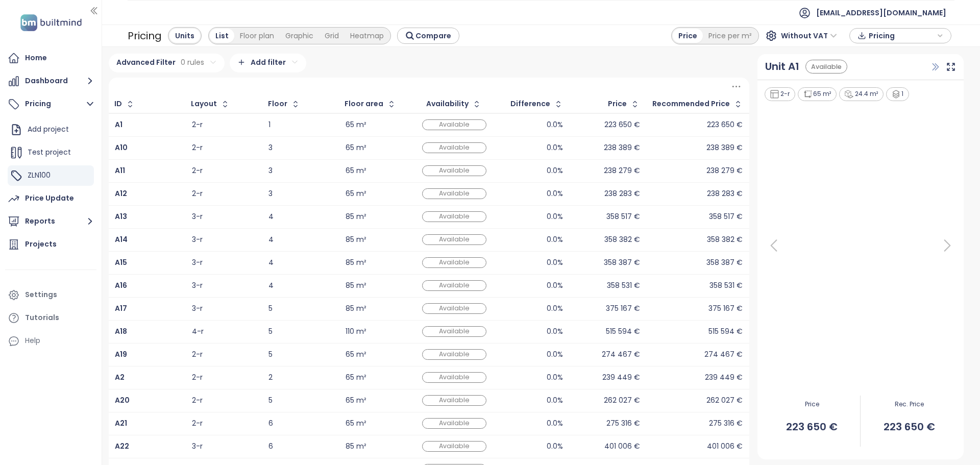  Describe the element at coordinates (301, 377) in the screenshot. I see `div: 2` at that location.